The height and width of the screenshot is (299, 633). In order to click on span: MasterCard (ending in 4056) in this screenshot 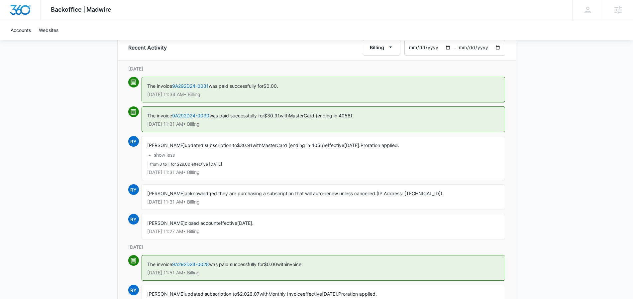, I will do `click(293, 145)`.